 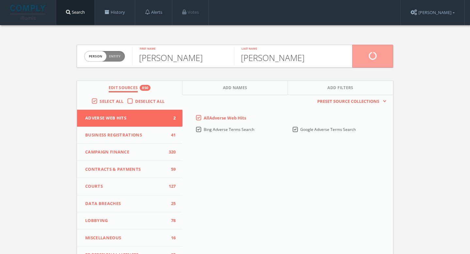 I want to click on div: 850, so click(x=145, y=88).